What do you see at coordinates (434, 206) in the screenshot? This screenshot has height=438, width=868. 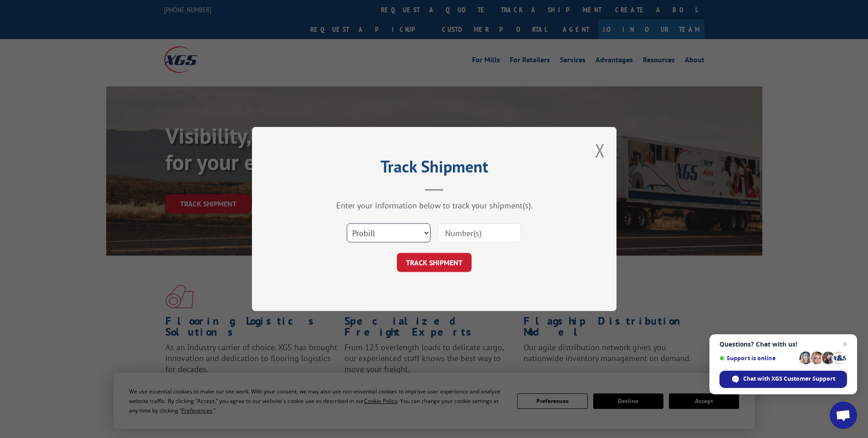 I see `div: Enter your information below to track your shipment(s).` at bounding box center [434, 206].